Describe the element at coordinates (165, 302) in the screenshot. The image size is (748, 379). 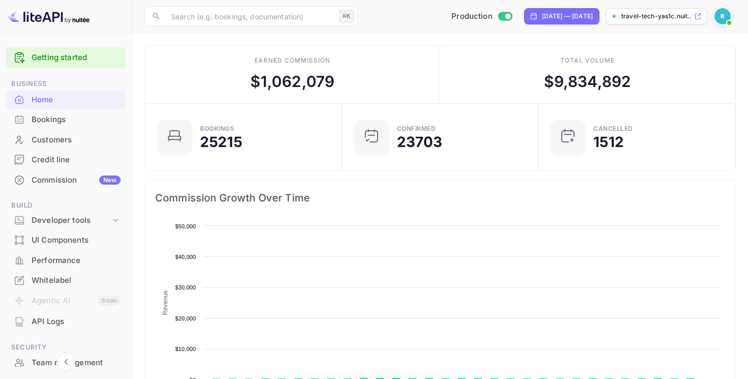
I see `text: Revenue` at that location.